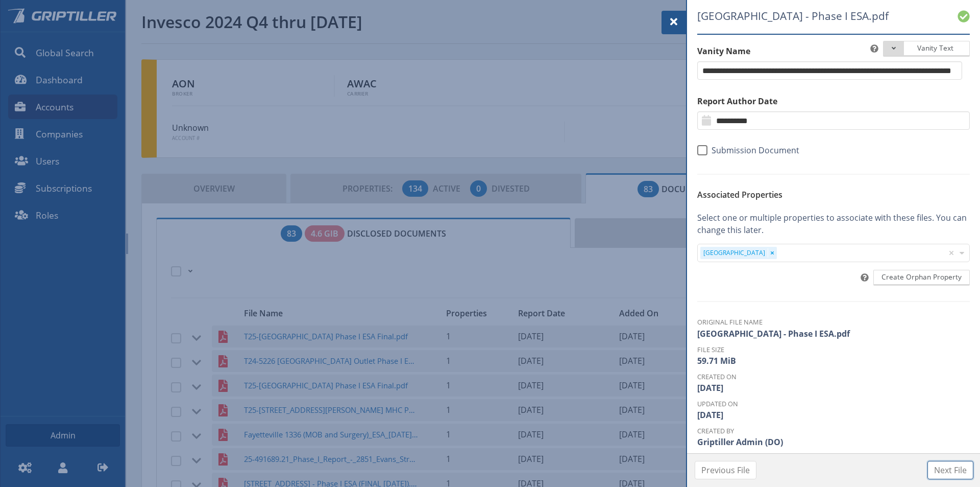 The height and width of the screenshot is (487, 980). I want to click on dt: File Size, so click(834, 349).